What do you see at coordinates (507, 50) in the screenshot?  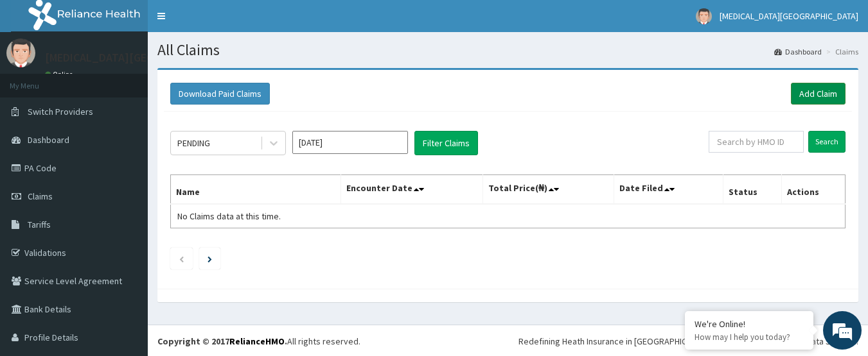 I see `h1: All Claims` at bounding box center [507, 50].